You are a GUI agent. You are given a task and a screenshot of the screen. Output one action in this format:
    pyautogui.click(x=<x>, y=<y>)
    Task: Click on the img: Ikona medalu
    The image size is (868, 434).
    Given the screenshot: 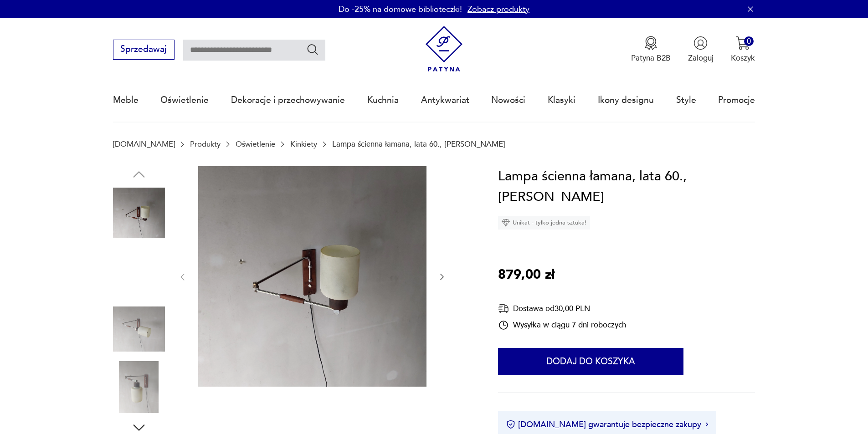 What is the action you would take?
    pyautogui.click(x=650, y=43)
    